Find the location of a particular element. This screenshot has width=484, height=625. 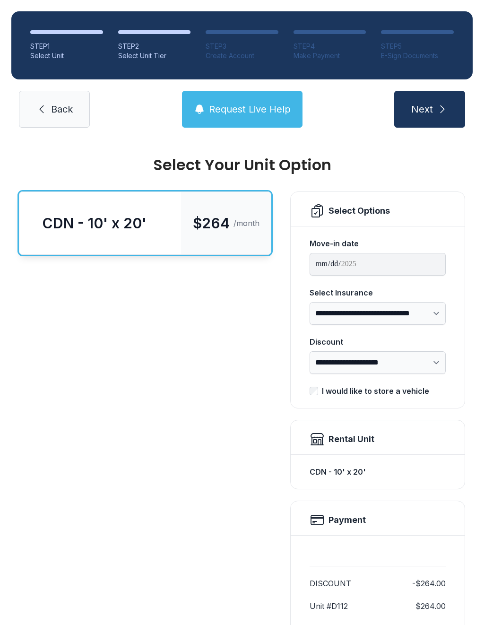

div: E-Sign Documents is located at coordinates (417, 56).